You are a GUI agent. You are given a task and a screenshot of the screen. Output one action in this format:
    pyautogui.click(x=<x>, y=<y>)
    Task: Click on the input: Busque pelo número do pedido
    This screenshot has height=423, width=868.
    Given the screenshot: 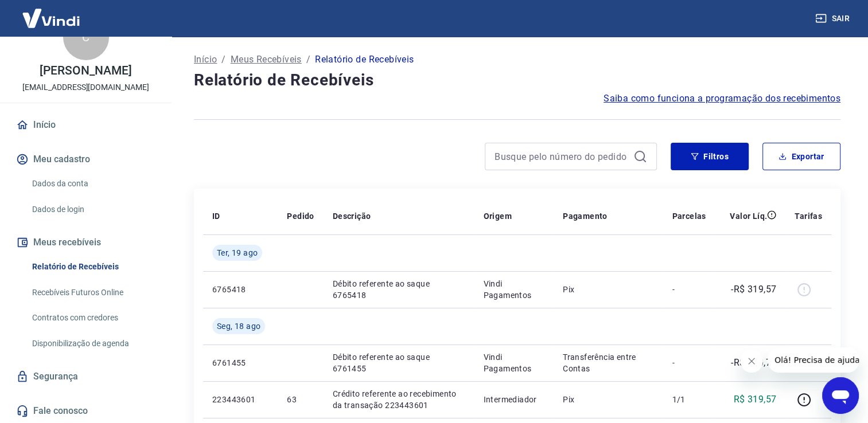 What is the action you would take?
    pyautogui.click(x=562, y=156)
    